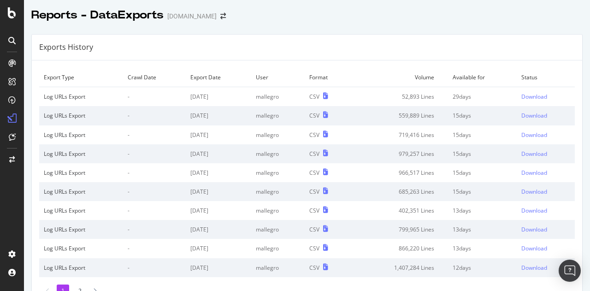 The image size is (590, 291). Describe the element at coordinates (218, 77) in the screenshot. I see `td: Export Date` at that location.